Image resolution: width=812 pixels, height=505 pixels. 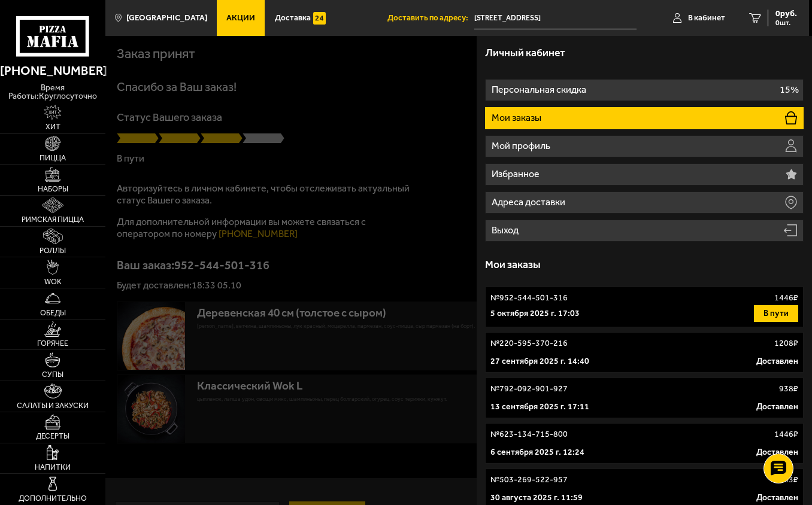 What do you see at coordinates (645, 307) in the screenshot?
I see `a: №952-544-501-3161446₽5 октября 2025 г. 17:03В пути` at bounding box center [645, 307].